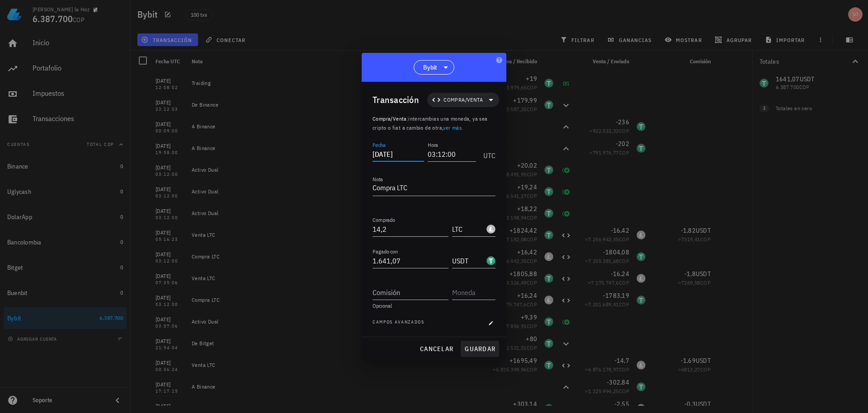 The width and height of the screenshot is (868, 413). I want to click on span: Bybit, so click(430, 67).